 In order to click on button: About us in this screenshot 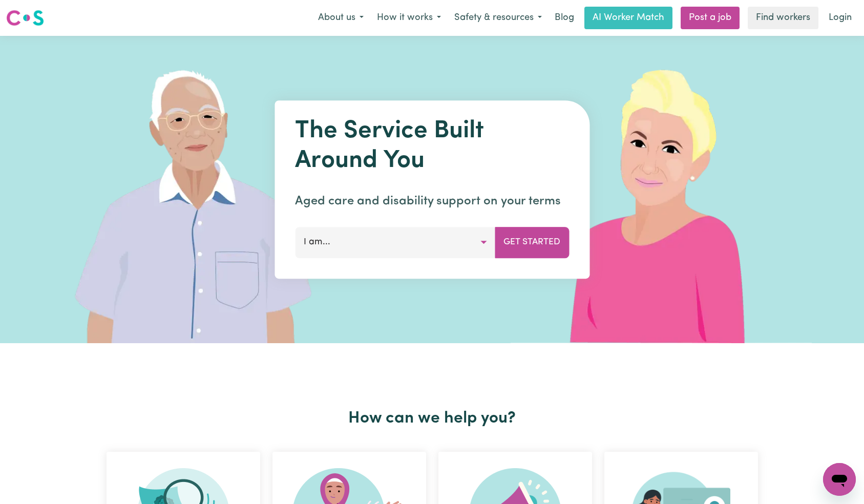, I will do `click(341, 18)`.